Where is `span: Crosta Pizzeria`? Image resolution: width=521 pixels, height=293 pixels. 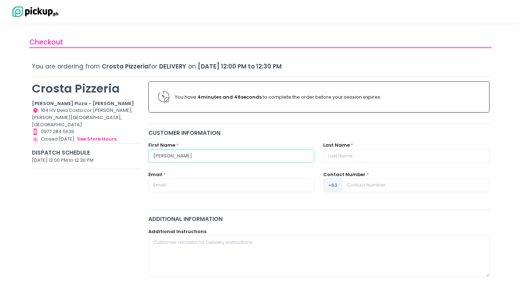 span: Crosta Pizzeria is located at coordinates (125, 66).